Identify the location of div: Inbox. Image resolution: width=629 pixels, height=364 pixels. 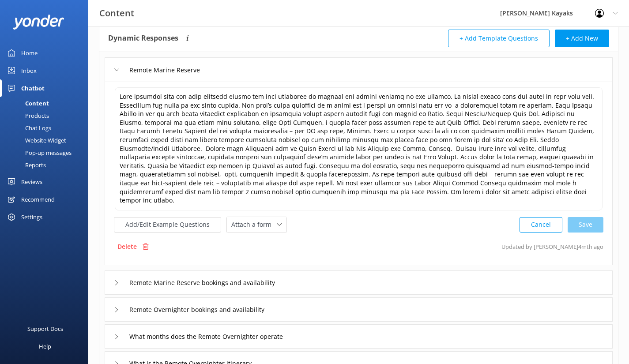
(29, 70).